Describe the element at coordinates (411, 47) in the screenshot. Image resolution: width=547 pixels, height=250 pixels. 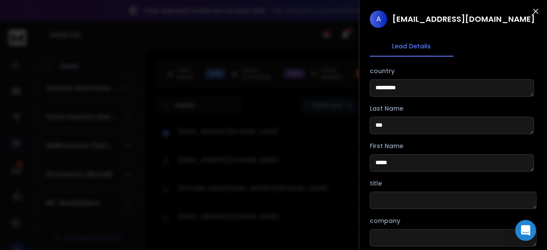
I see `button: Lead Details` at that location.